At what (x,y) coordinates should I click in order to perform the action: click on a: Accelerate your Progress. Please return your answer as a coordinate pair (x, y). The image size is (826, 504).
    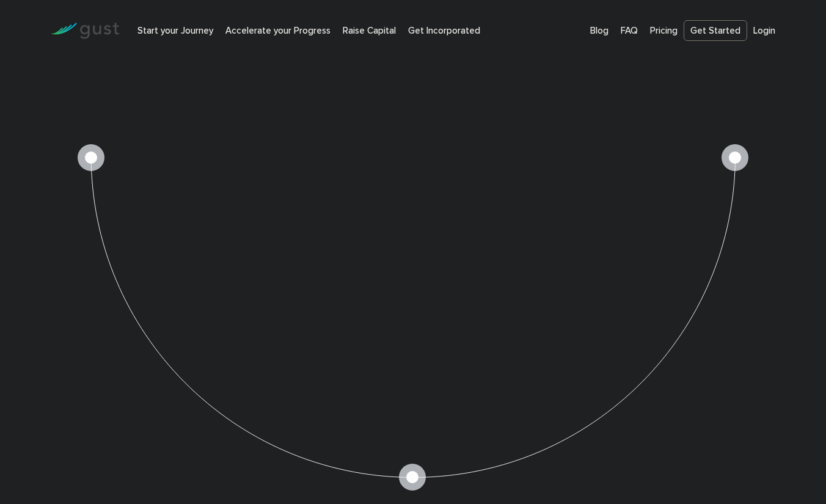
    Looking at the image, I should click on (278, 31).